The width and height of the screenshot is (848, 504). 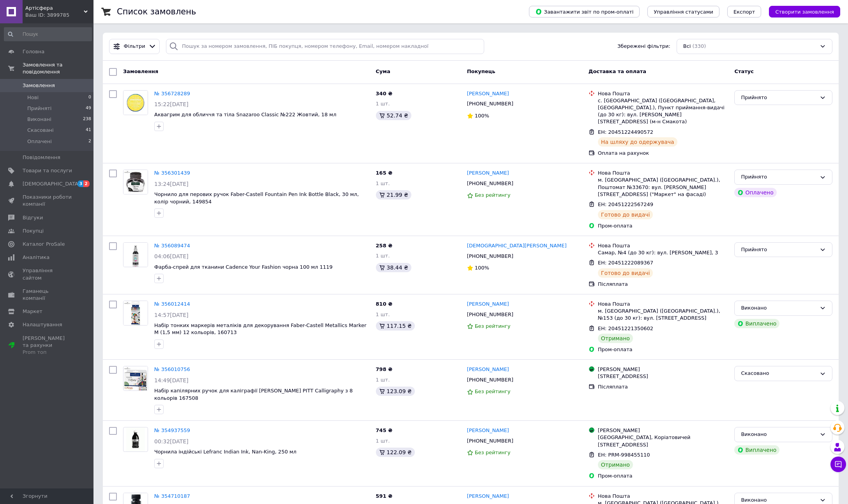 What do you see at coordinates (135, 46) in the screenshot?
I see `span: Фільтри` at bounding box center [135, 46].